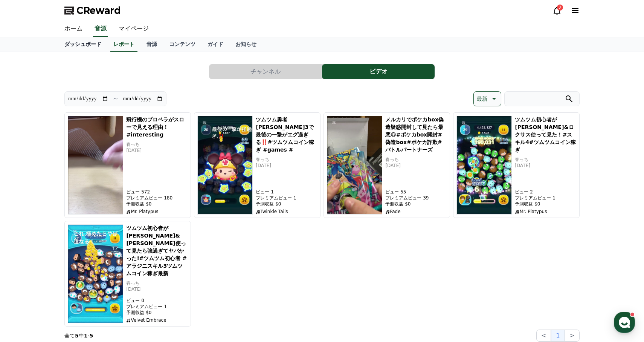 The height and width of the screenshot is (342, 644). Describe the element at coordinates (416, 212) in the screenshot. I see `p: Fade` at that location.